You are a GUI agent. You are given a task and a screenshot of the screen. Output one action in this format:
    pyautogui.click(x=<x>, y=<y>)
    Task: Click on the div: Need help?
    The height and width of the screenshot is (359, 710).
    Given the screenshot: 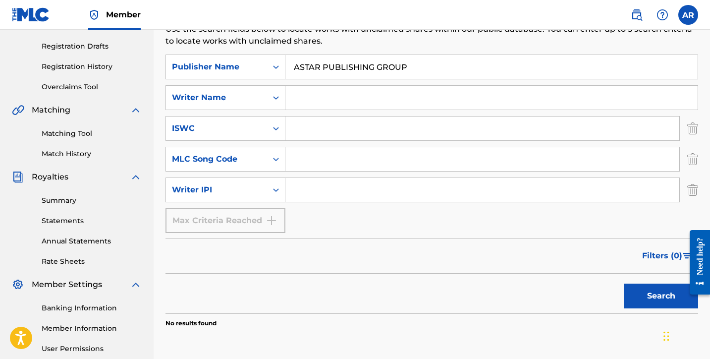 What is the action you would take?
    pyautogui.click(x=17, y=35)
    